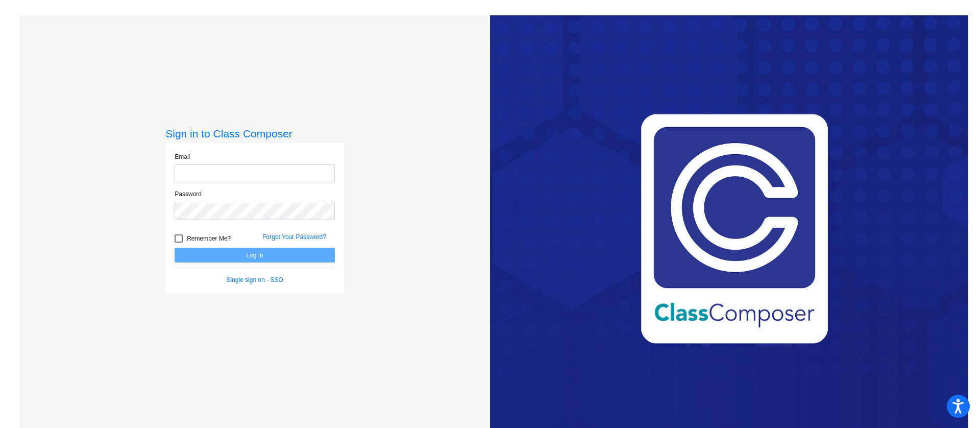  What do you see at coordinates (209, 238) in the screenshot?
I see `span: Remember Me?` at bounding box center [209, 238].